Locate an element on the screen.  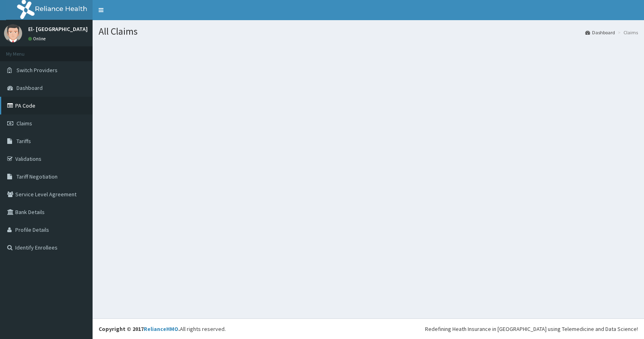
span: Claims is located at coordinates (24, 123).